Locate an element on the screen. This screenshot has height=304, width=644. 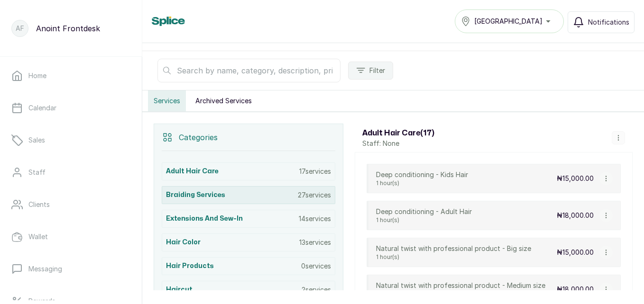
a: Sales is located at coordinates (70, 141).